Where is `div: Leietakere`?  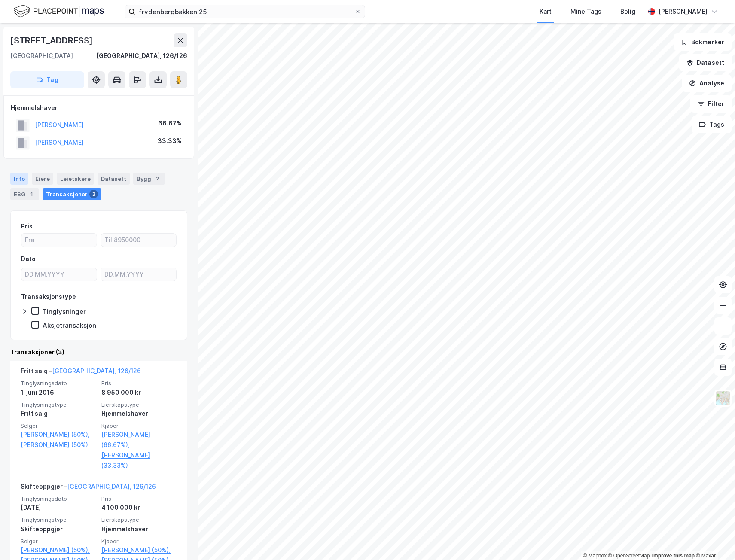
div: Leietakere is located at coordinates (75, 179).